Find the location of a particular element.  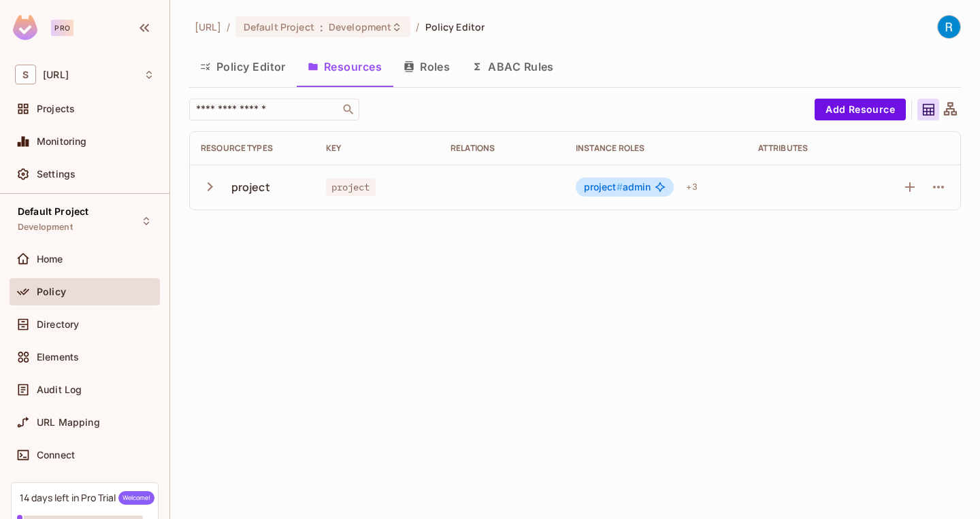

img: Rob Clevenger is located at coordinates (949, 27).